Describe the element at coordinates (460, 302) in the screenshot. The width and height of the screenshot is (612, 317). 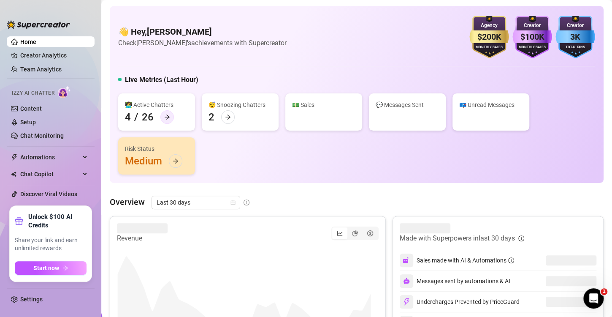
I see `div: Undercharges Prevented by PriceGuard` at that location.